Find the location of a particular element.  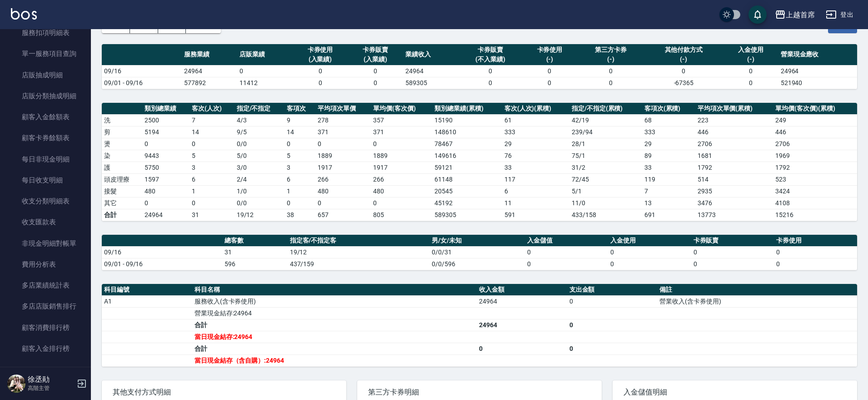

a: 多店店販銷售排行 is located at coordinates (45, 306).